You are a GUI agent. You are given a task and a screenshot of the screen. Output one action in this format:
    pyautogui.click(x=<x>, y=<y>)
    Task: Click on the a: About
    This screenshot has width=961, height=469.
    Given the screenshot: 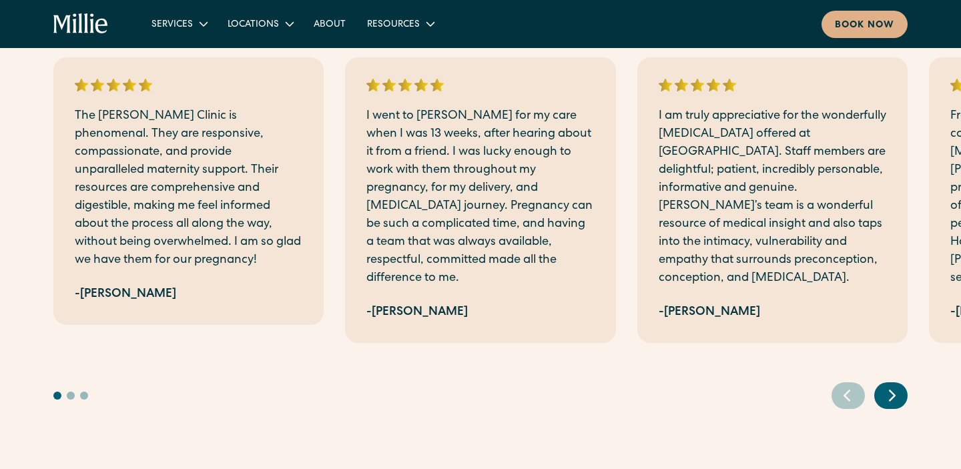 What is the action you would take?
    pyautogui.click(x=330, y=23)
    